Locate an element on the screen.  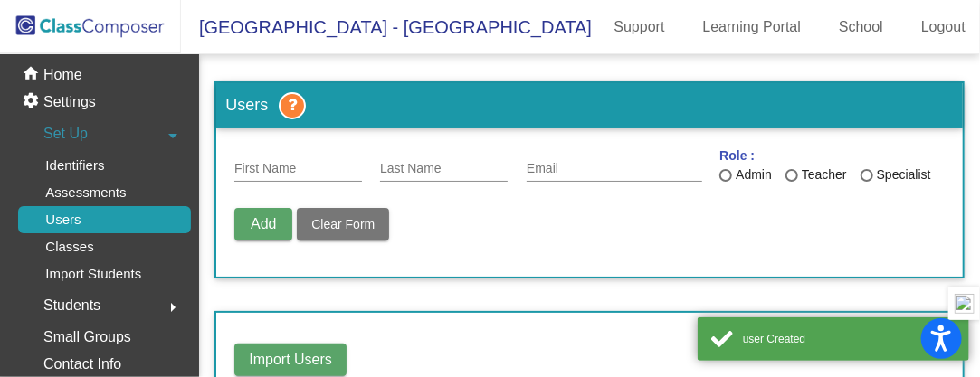
mat-icon: arrow_right is located at coordinates (173, 307).